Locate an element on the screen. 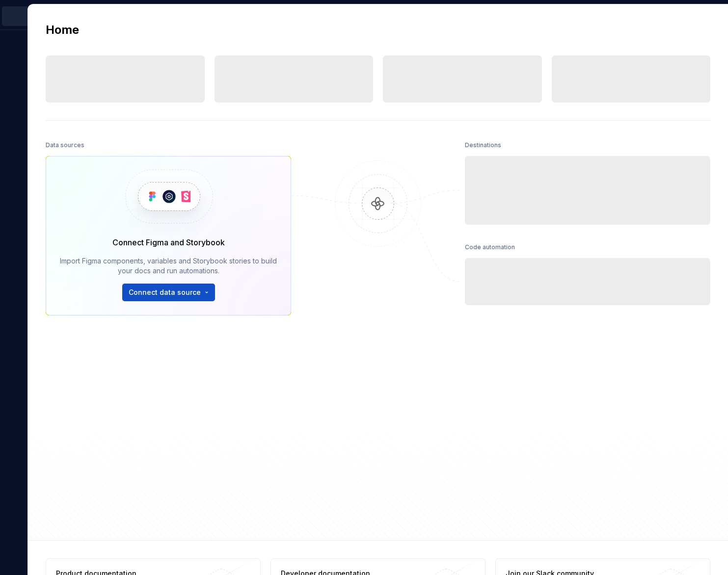 The image size is (728, 575). div: Import Figma components, variables and Storybook stories to build your docs and run automations. is located at coordinates (168, 266).